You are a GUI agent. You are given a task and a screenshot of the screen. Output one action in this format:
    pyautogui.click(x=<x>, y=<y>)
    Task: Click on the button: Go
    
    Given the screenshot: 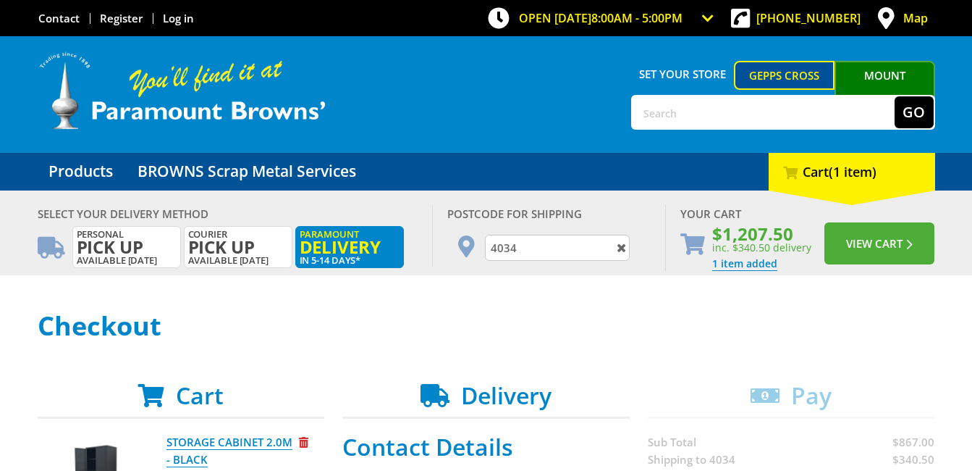 What is the action you would take?
    pyautogui.click(x=914, y=112)
    